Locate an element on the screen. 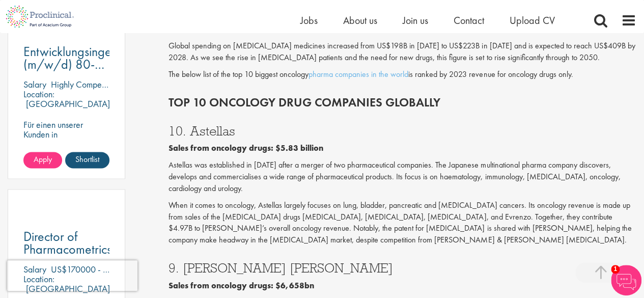 The image size is (644, 298). span: 1 is located at coordinates (615, 268).